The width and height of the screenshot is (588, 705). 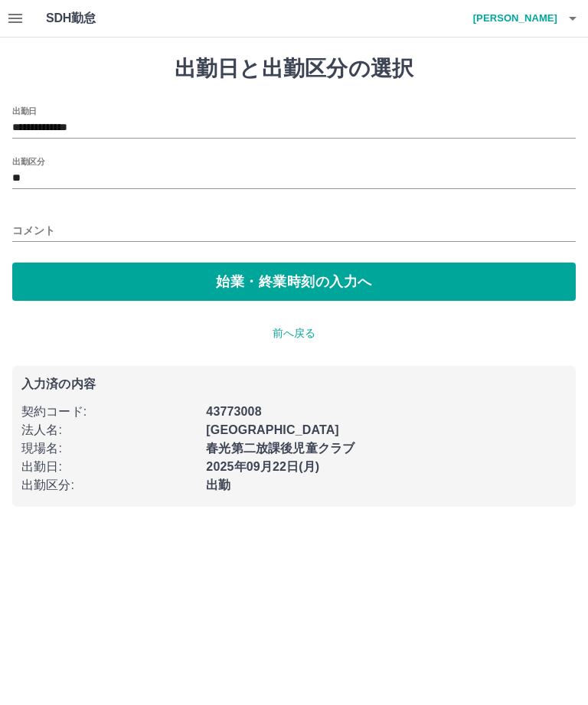 I want to click on b: 2025年09月22日(月), so click(x=262, y=466).